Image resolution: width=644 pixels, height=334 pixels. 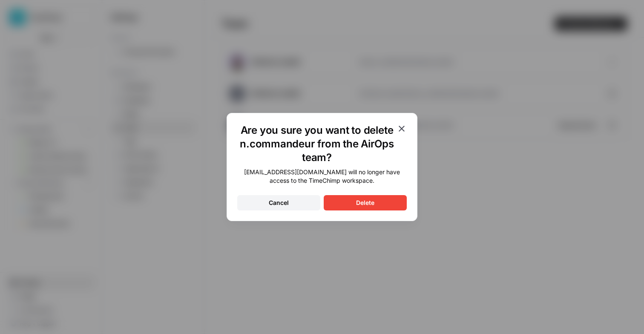 What do you see at coordinates (365, 202) in the screenshot?
I see `div: Delete` at bounding box center [365, 202].